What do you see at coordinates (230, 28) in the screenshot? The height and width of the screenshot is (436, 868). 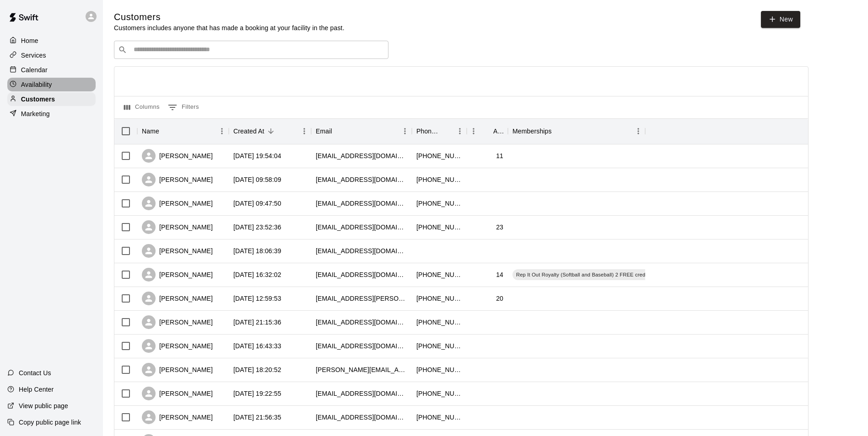 I see `p: Customers includes anyone that has made a booking at your facility in the past.` at bounding box center [230, 28].